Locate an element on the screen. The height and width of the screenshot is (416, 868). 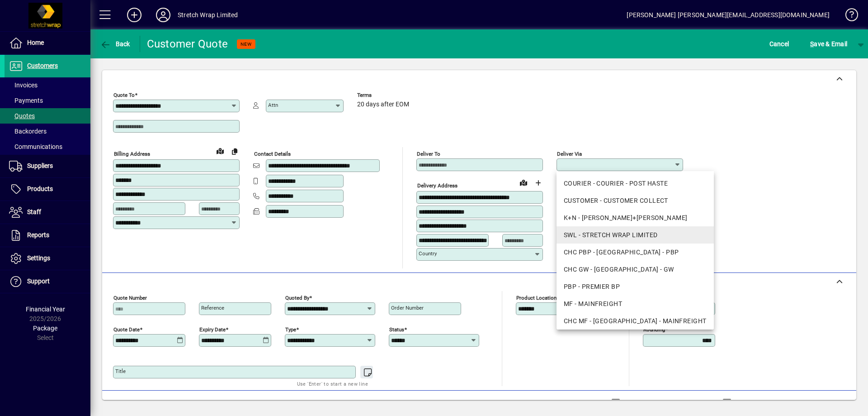
mat-option: COURIER - COURIER - POST HASTE is located at coordinates (635, 183).